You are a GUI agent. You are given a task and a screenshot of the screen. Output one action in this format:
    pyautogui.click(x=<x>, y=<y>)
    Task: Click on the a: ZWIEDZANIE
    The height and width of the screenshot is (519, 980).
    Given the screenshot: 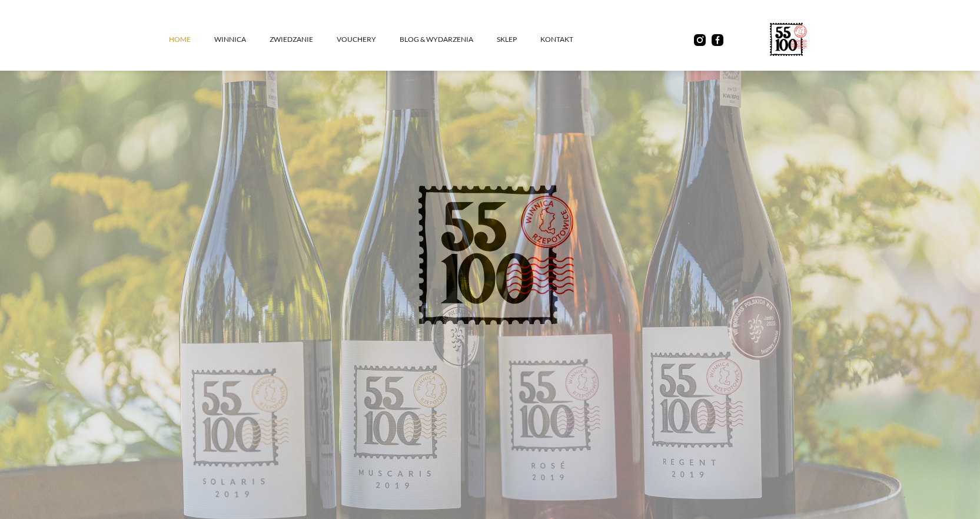 What is the action you would take?
    pyautogui.click(x=303, y=39)
    